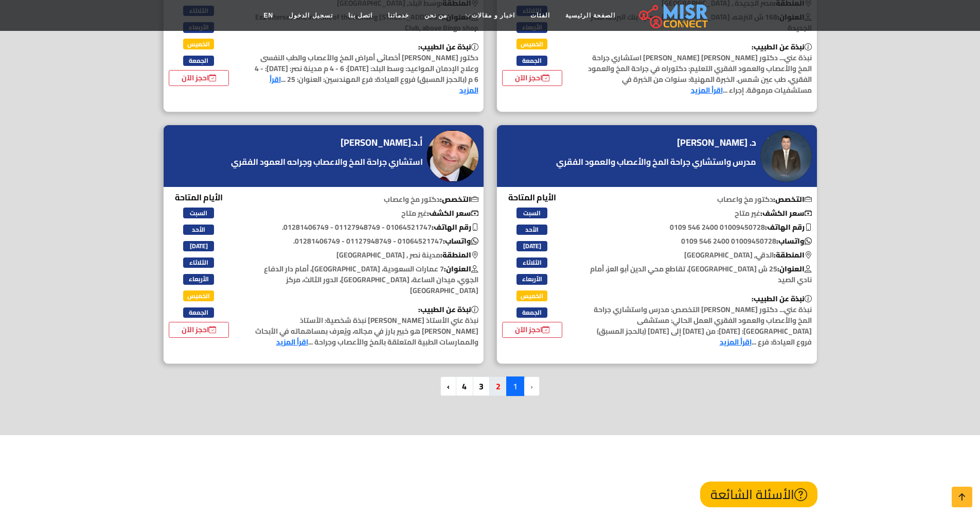  Describe the element at coordinates (498, 386) in the screenshot. I see `a: 2` at that location.